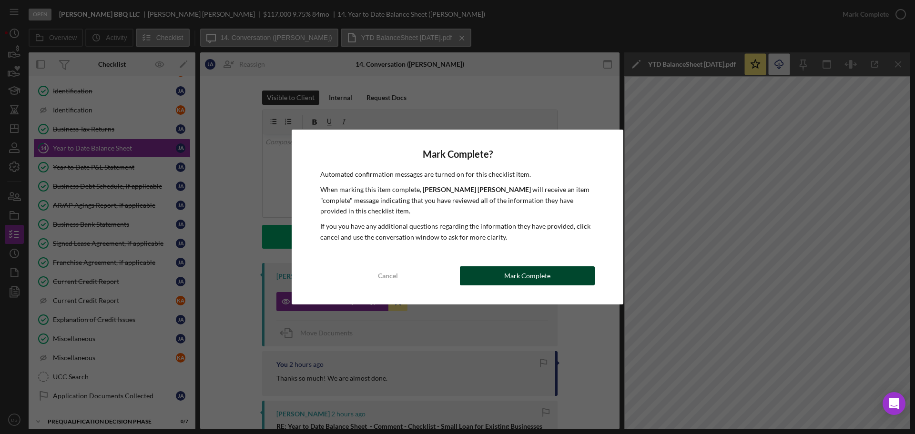 This screenshot has width=915, height=434. I want to click on button: Cancel, so click(388, 276).